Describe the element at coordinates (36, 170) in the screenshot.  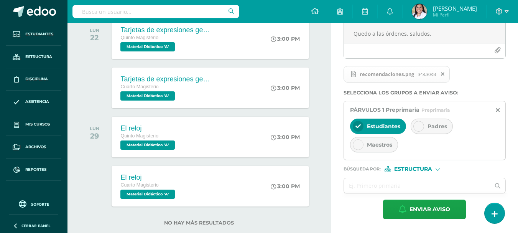
I see `span: Reportes` at that location.